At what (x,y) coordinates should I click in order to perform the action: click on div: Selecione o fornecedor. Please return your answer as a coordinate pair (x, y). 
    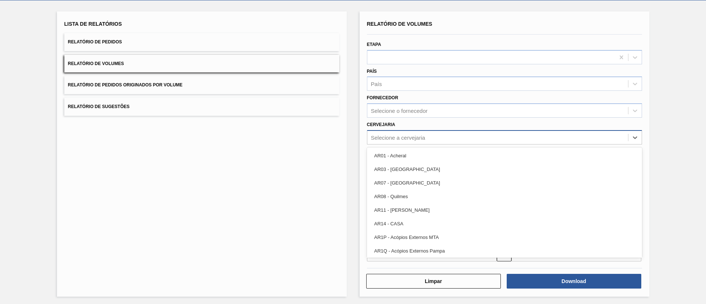
    Looking at the image, I should click on (399, 111).